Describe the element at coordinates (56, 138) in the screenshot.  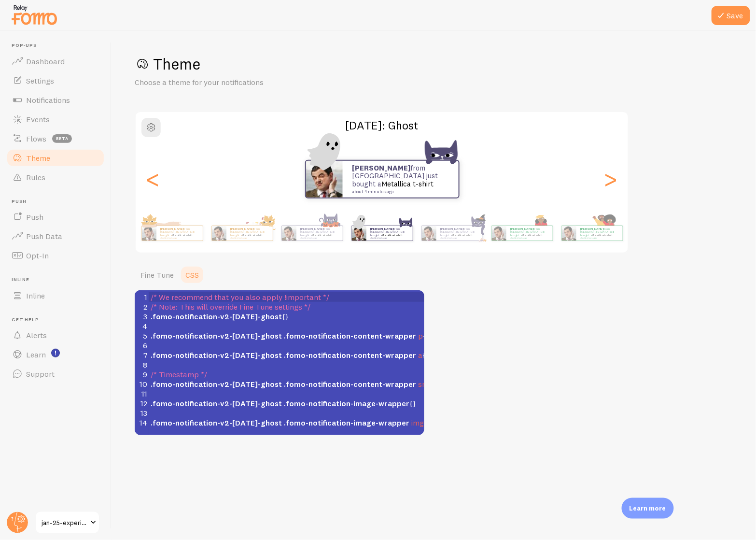
I see `a: Flows beta` at that location.